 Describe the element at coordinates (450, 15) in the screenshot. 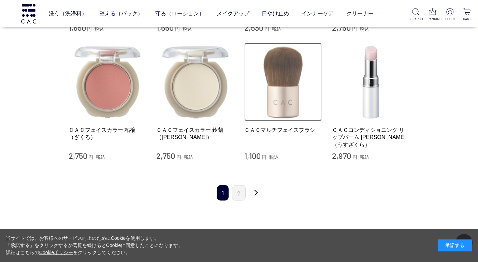

I see `a: LOGIN` at that location.